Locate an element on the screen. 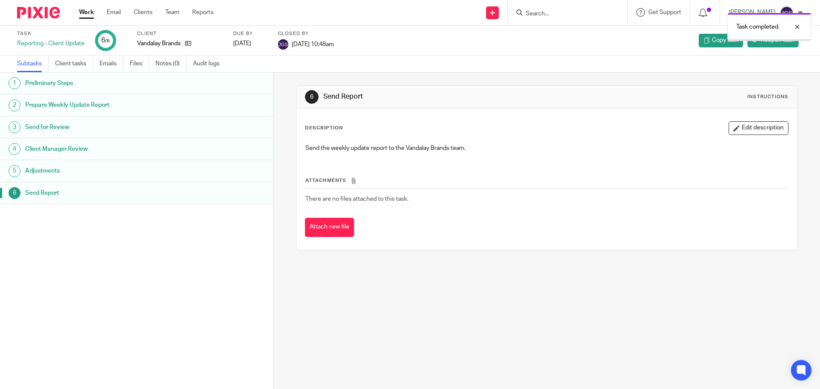 The width and height of the screenshot is (820, 389). div: 5 is located at coordinates (15, 171).